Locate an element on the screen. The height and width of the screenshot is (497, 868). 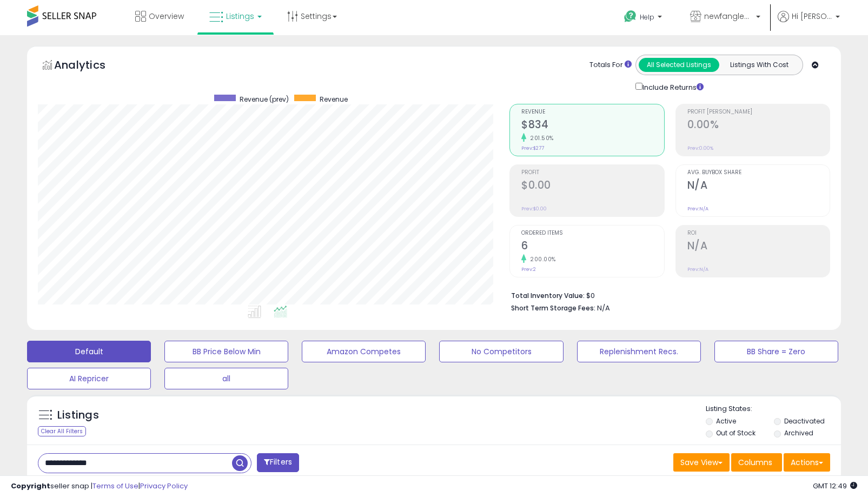
b: Total Inventory Value: is located at coordinates (548, 295).